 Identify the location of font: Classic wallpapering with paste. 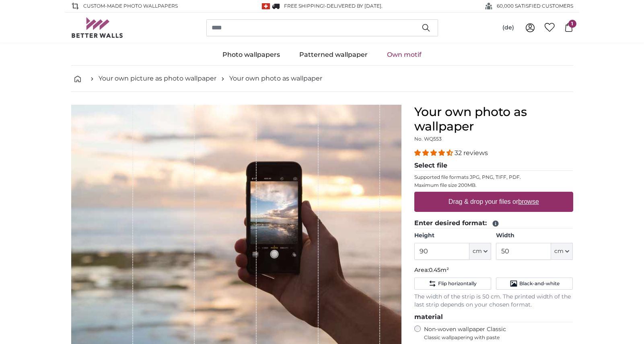
(462, 337).